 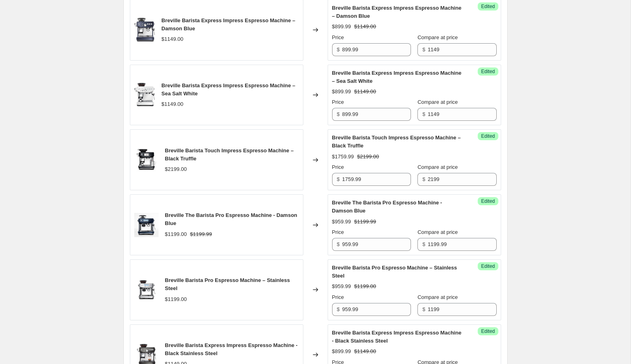 I want to click on img: pdp_646466c4-1873-45a9-b6a5-d3313a5241e3_80x.jpg, so click(x=146, y=290).